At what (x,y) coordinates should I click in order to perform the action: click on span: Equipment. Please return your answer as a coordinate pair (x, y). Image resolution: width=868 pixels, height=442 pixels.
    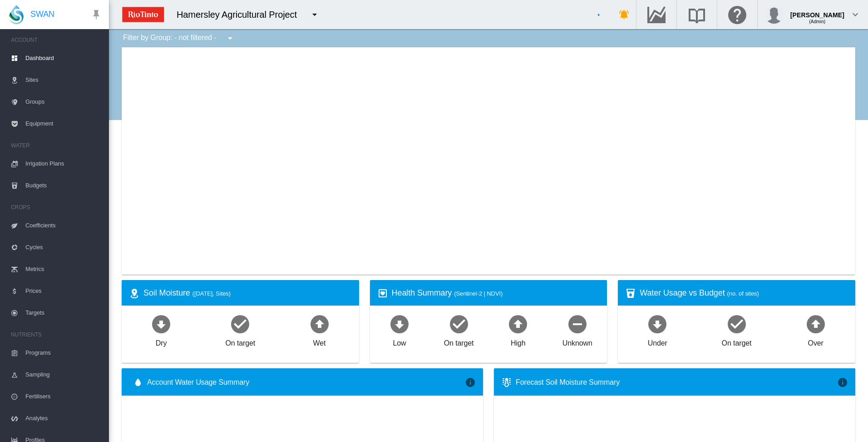
    Looking at the image, I should click on (63, 124).